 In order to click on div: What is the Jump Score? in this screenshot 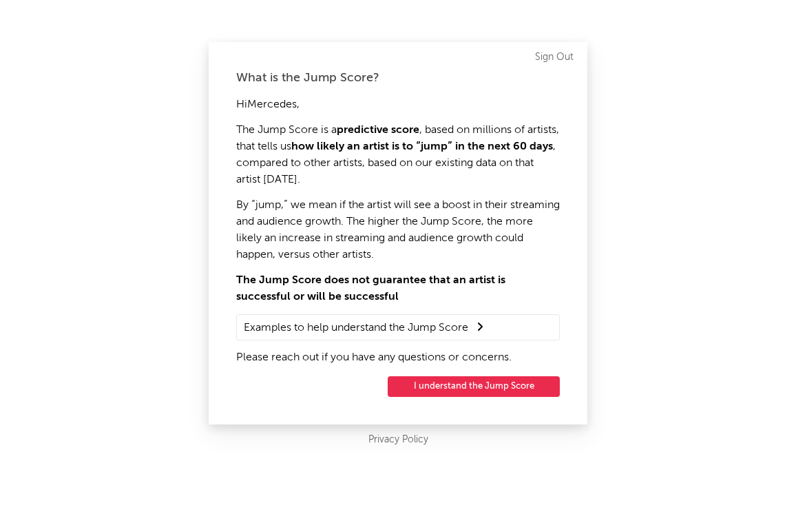, I will do `click(398, 78)`.